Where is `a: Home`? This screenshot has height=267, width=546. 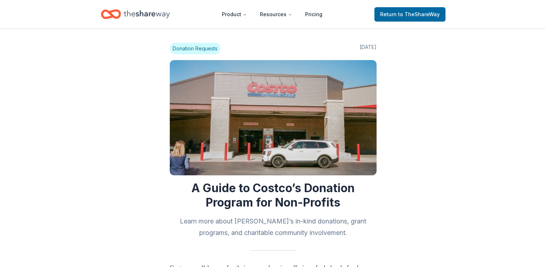
a: Home is located at coordinates (135, 14).